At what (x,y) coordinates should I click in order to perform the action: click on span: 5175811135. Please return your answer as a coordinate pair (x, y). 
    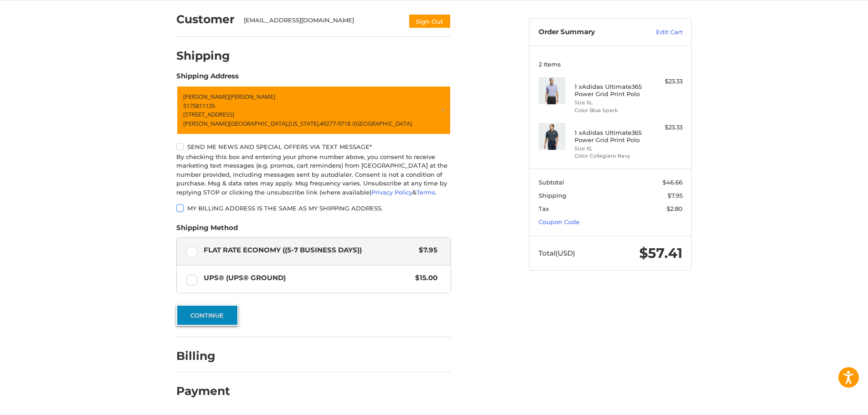
    Looking at the image, I should click on (199, 106).